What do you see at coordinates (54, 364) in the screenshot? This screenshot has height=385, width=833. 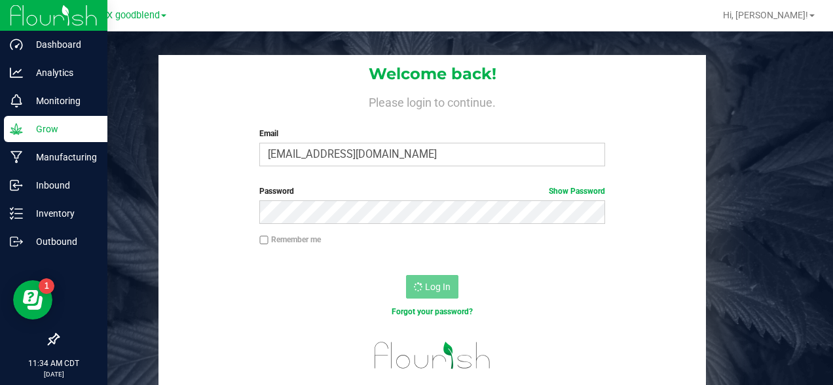 I see `p: 11:34 AM CDT` at bounding box center [54, 364].